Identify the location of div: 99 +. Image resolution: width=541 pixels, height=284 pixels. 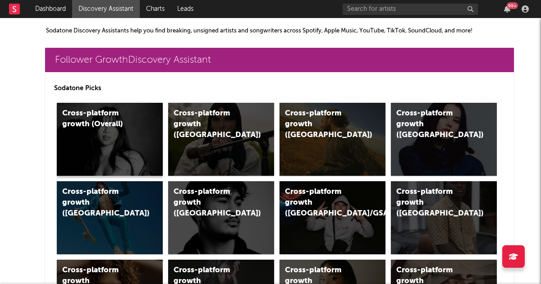
(512, 5).